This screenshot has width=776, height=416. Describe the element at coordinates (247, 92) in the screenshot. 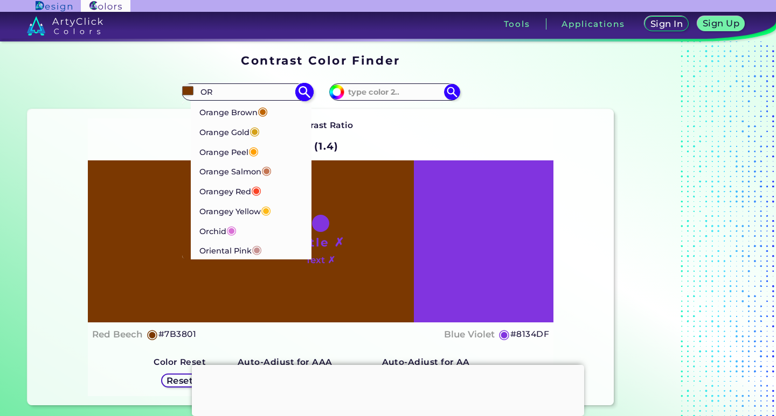

I see `input: type color 1..` at that location.